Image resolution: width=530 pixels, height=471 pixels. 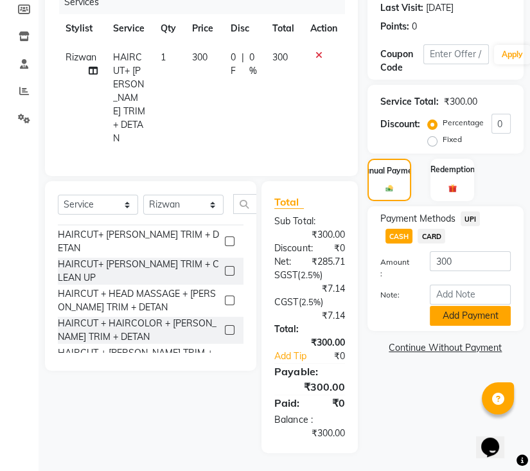 I want to click on div: ₹285.71, so click(x=328, y=261).